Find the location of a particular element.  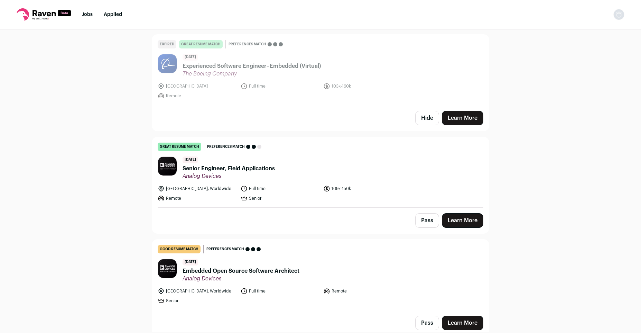

a: Jobs is located at coordinates (87, 15).